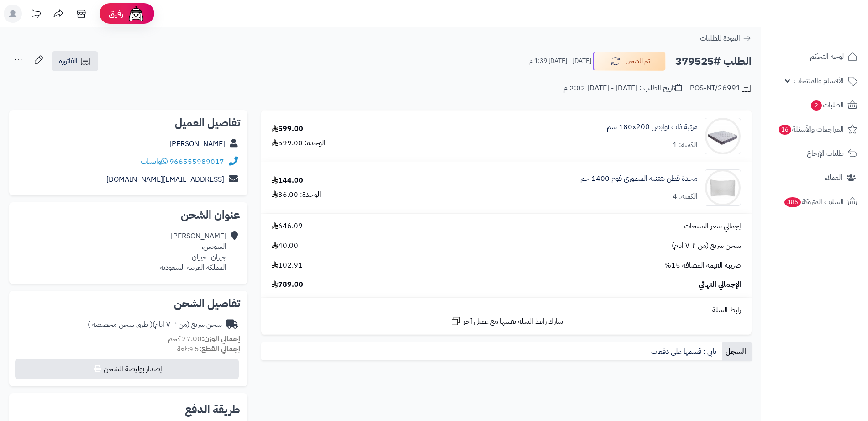 This screenshot has height=421, width=868. What do you see at coordinates (832, 25) in the screenshot?
I see `img: logo-2.png` at bounding box center [832, 25].